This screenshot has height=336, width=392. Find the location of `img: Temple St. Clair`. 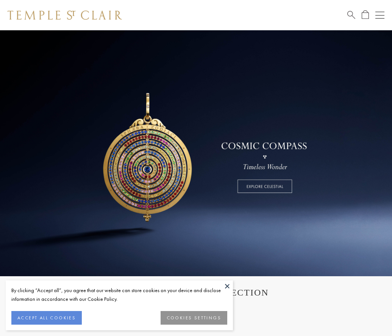

img: Temple St. Clair is located at coordinates (65, 15).